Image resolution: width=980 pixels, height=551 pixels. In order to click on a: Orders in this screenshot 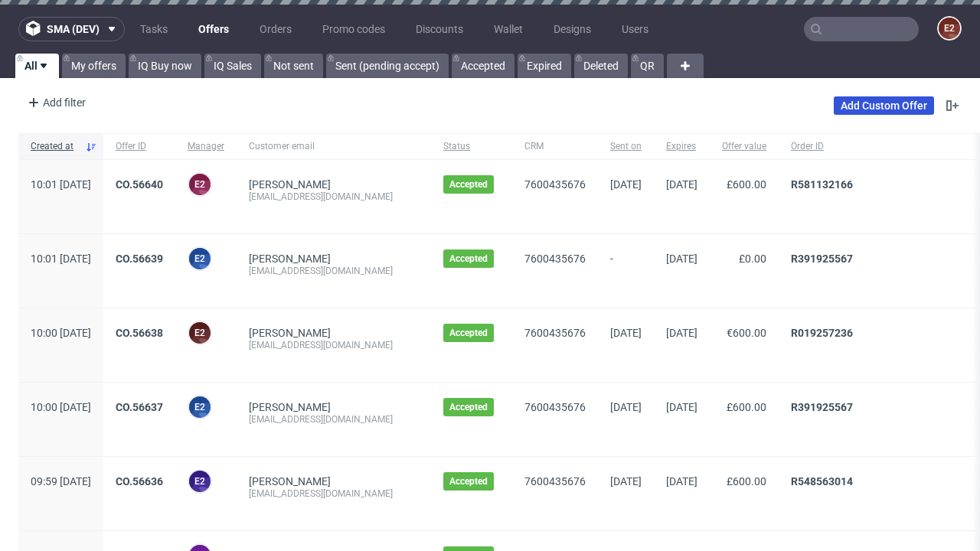, I will do `click(276, 29)`.